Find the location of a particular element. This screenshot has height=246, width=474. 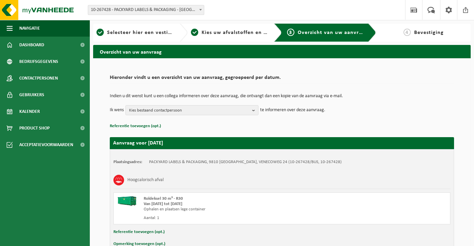

span: 2 is located at coordinates (195, 32).